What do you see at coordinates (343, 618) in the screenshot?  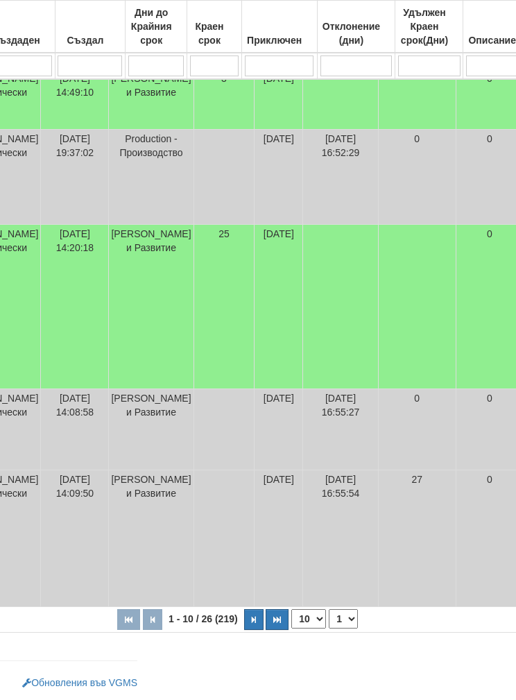 I see `select: Страница номер` at bounding box center [343, 618].